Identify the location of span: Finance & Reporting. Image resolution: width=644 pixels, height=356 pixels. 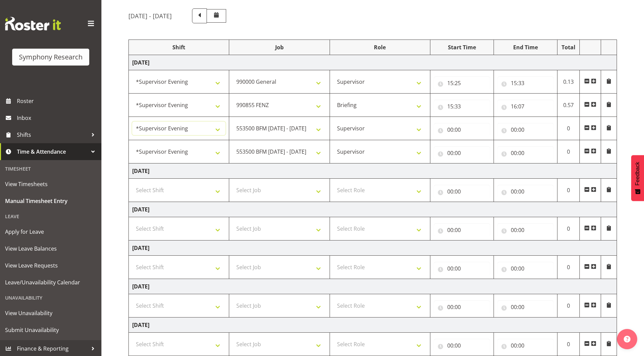
(52, 349).